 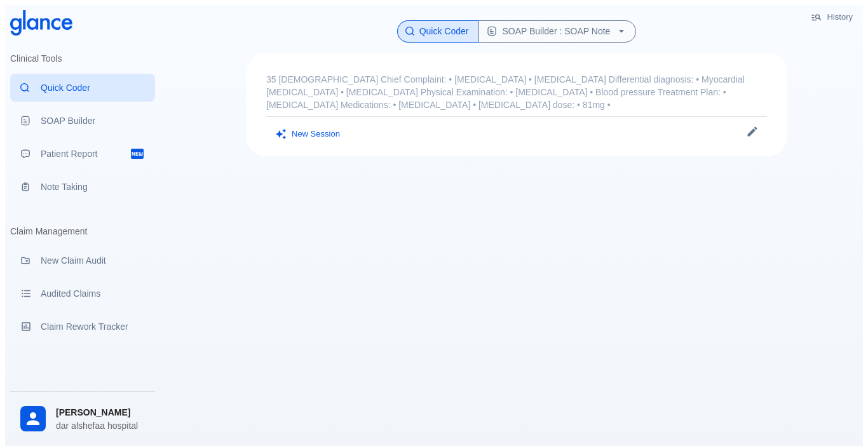 I want to click on a: Monitor progress of claim corrections, so click(x=82, y=327).